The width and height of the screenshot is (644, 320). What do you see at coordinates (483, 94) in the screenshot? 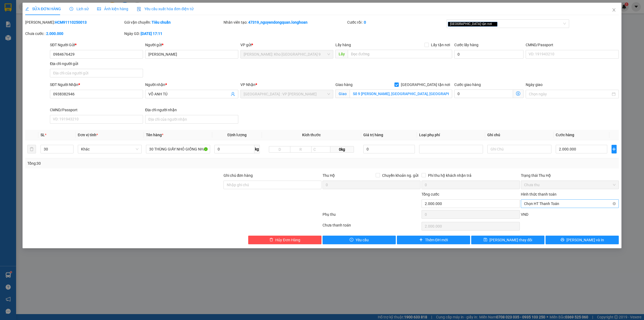
I see `input: Cước giao hàng` at bounding box center [483, 94].